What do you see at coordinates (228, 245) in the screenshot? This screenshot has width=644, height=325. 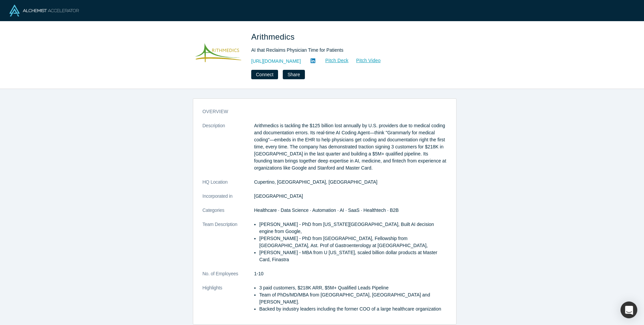 I see `dt: Team Description` at bounding box center [228, 245].